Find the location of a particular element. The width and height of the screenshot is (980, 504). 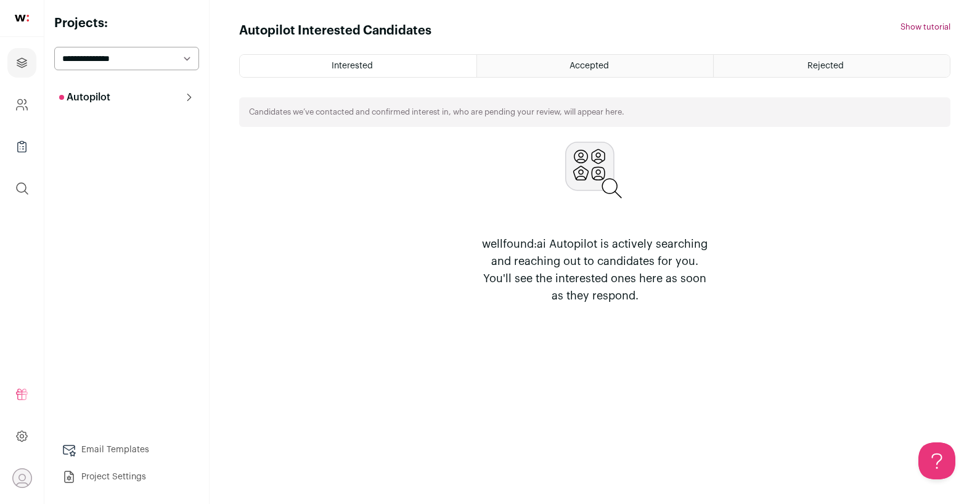

button: Open dropdown is located at coordinates (22, 478).